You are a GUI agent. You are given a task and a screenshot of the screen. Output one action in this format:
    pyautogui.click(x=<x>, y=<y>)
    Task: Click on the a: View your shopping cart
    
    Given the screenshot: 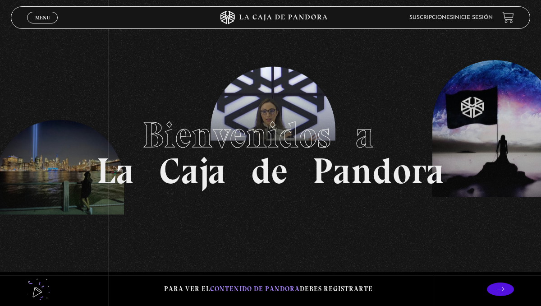 What is the action you would take?
    pyautogui.click(x=507, y=17)
    